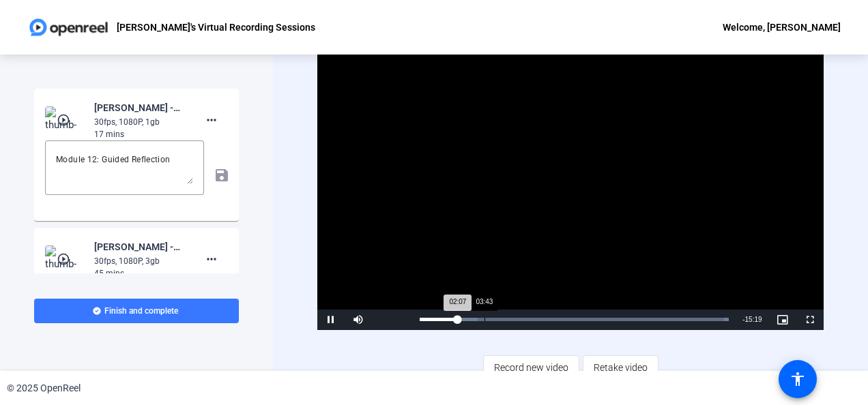 The height and width of the screenshot is (405, 868). Describe the element at coordinates (570, 188) in the screenshot. I see `div: Video Player` at that location.